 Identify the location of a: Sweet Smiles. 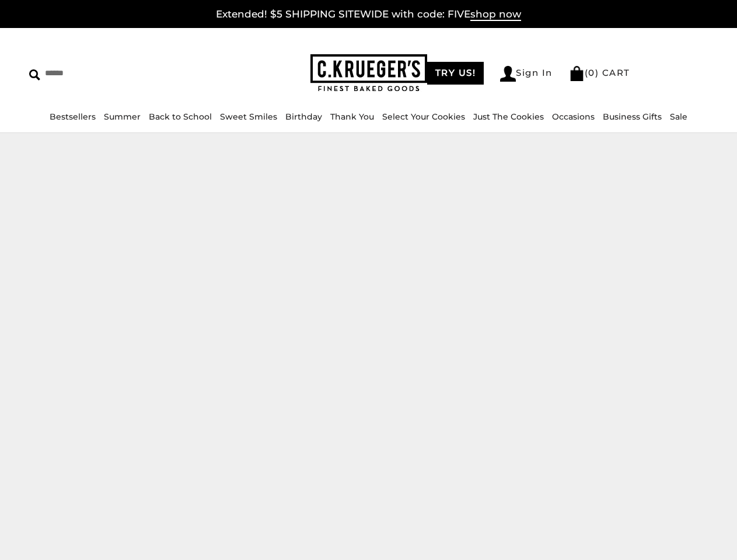
(249, 116).